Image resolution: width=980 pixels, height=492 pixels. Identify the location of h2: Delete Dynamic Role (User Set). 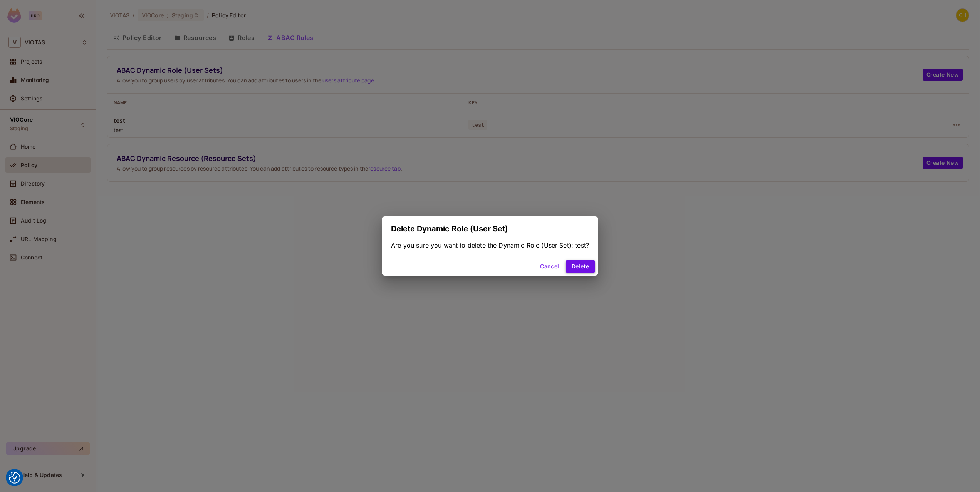
(490, 228).